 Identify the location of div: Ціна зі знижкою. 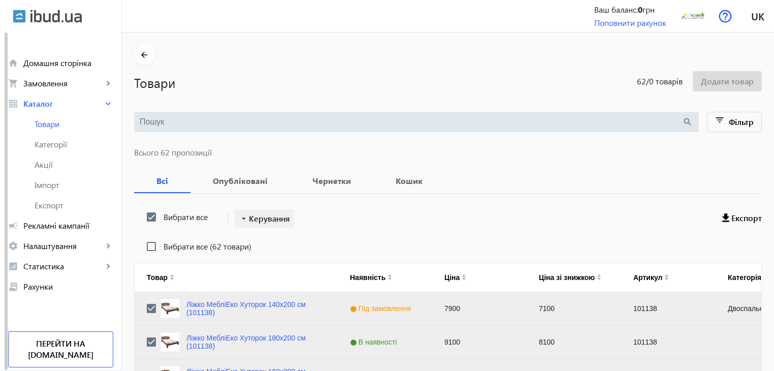
(566, 277).